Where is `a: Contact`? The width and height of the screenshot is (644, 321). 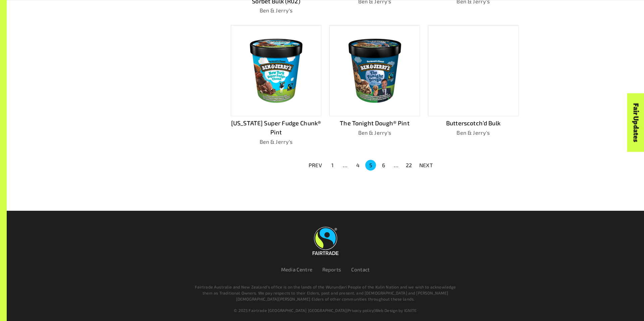 a: Contact is located at coordinates (360, 270).